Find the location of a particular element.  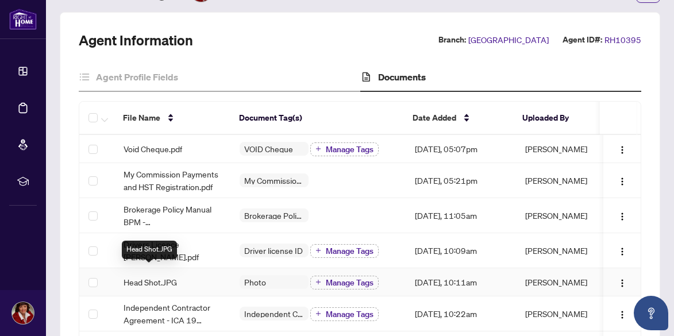

span: Independent Contractor Agreement is located at coordinates (274, 314).